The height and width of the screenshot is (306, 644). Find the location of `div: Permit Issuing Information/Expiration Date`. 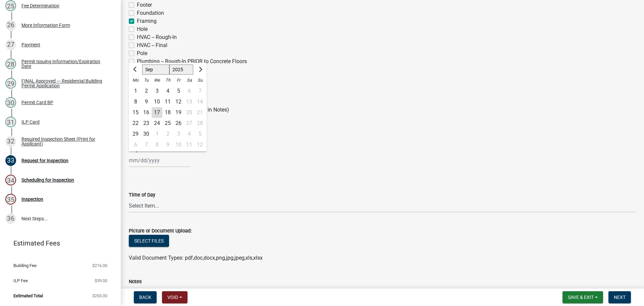

div: Permit Issuing Information/Expiration Date is located at coordinates (66, 64).